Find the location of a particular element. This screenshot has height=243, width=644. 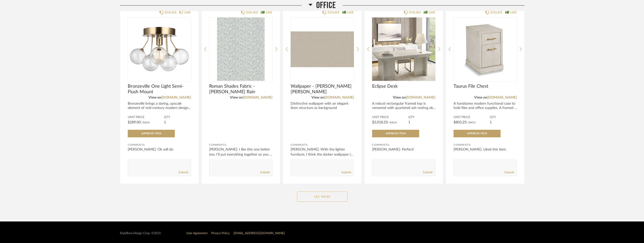

span: $803.25 is located at coordinates (460, 122).